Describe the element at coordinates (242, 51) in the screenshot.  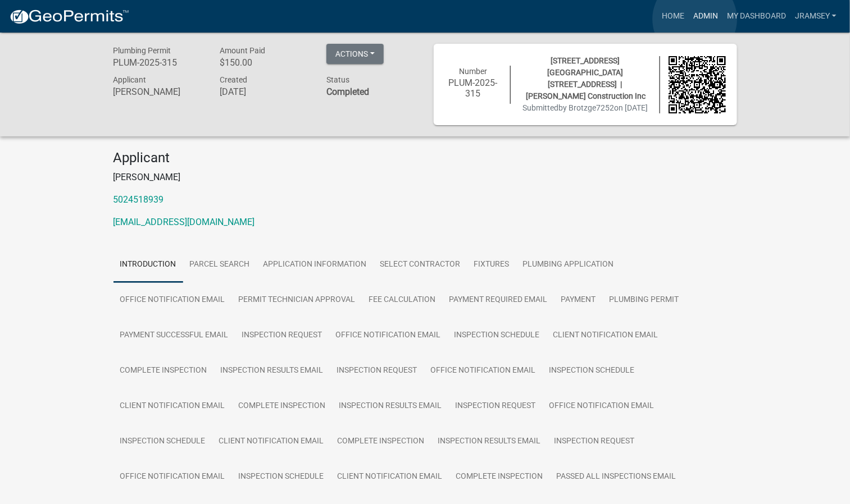
I see `span: Amount Paid` at that location.